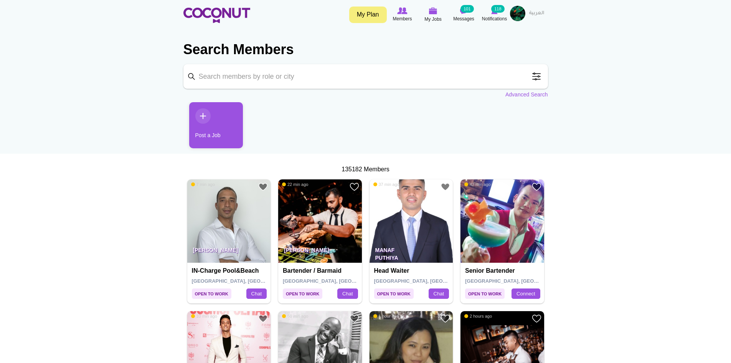 Image resolution: width=731 pixels, height=363 pixels. I want to click on a: Notifications Notifications 118, so click(495, 15).